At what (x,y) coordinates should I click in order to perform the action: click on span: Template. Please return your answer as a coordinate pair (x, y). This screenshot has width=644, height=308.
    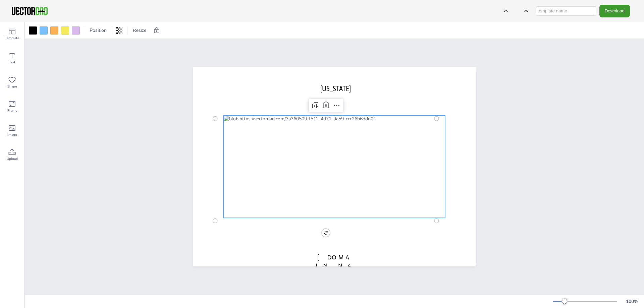
    Looking at the image, I should click on (12, 38).